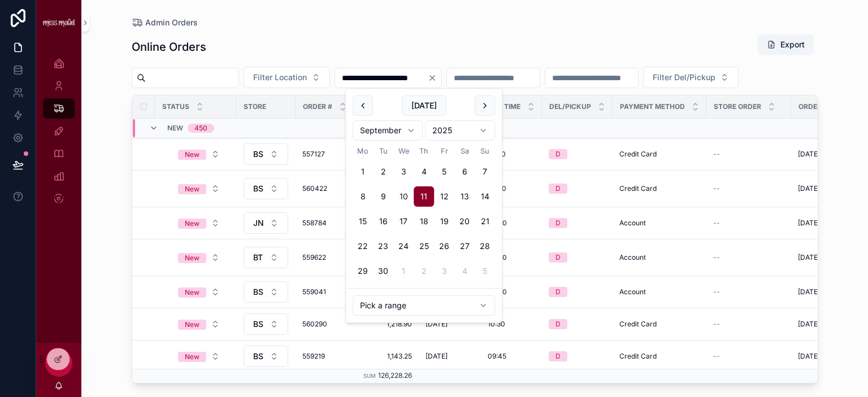  Describe the element at coordinates (258, 223) in the screenshot. I see `span: JN` at that location.